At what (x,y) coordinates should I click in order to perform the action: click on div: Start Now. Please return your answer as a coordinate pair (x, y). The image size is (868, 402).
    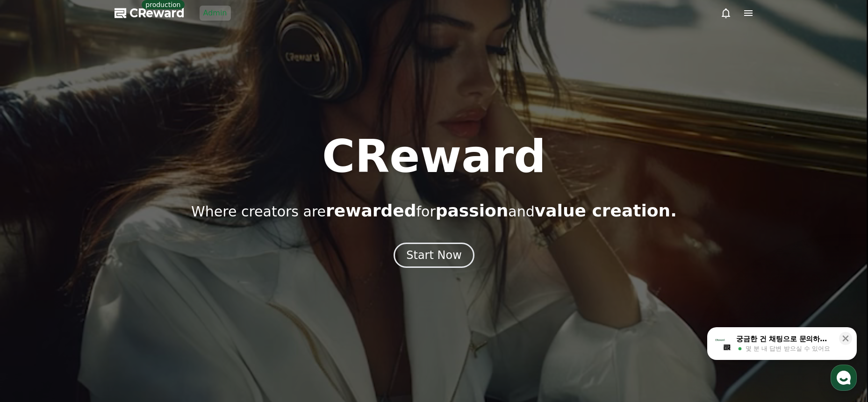
    Looking at the image, I should click on (433, 255).